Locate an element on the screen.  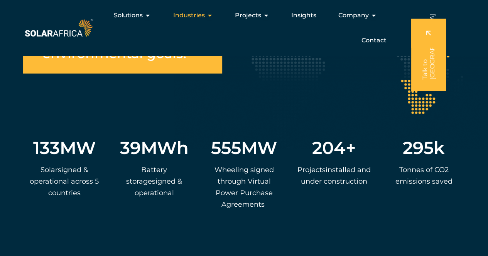
span: Solutions is located at coordinates (128, 15).